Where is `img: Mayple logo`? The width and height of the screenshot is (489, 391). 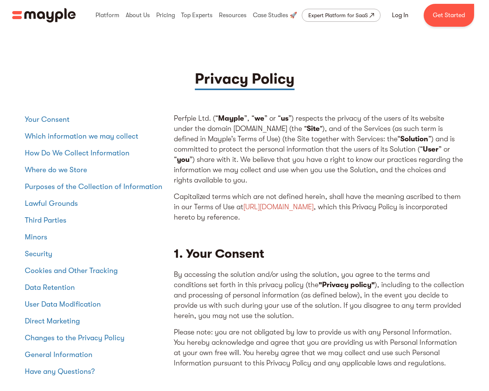
img: Mayple logo is located at coordinates (44, 15).